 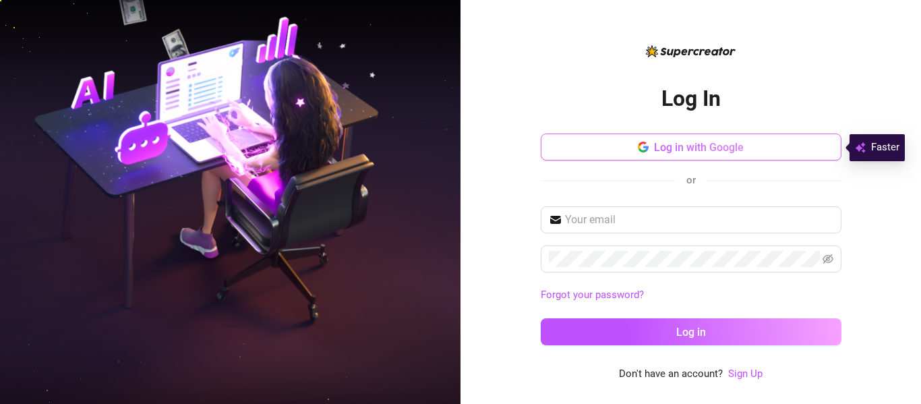 I want to click on h2: Log In, so click(x=691, y=98).